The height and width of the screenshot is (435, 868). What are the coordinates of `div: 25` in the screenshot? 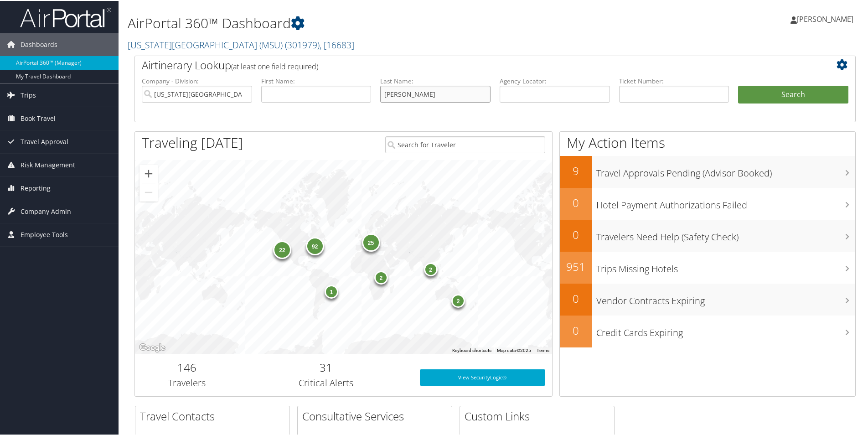 It's located at (371, 241).